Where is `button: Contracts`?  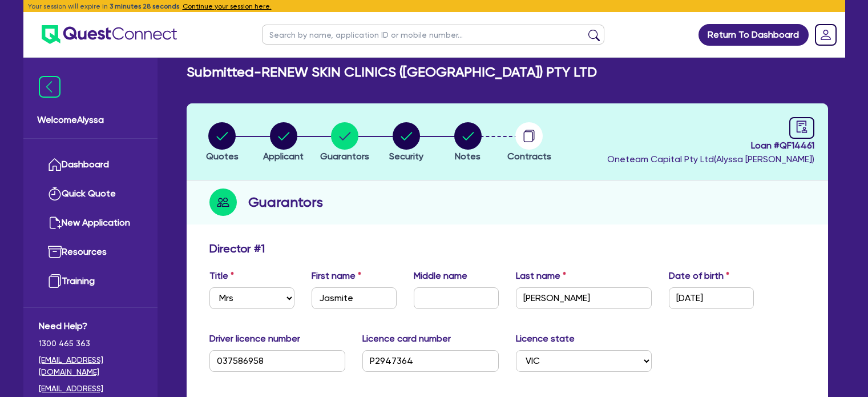
button: Contracts is located at coordinates (529, 143).